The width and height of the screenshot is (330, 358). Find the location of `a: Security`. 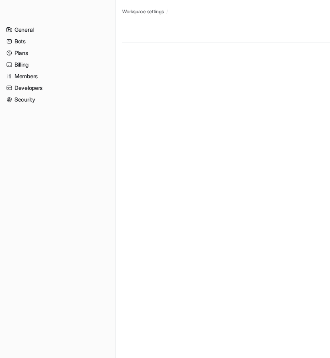

a: Security is located at coordinates (57, 100).